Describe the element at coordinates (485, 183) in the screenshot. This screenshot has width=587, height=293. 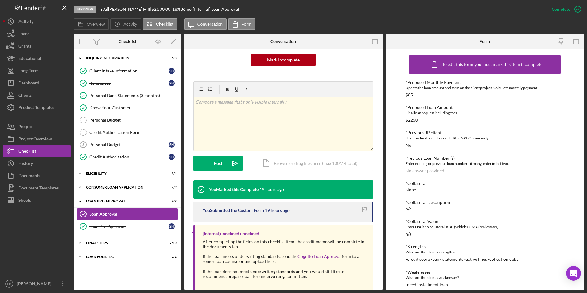
I see `div: *Collateral` at that location.